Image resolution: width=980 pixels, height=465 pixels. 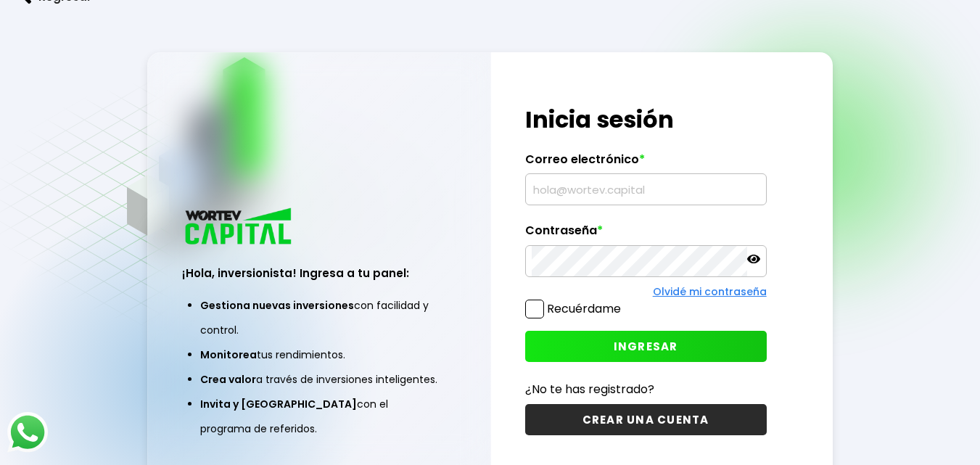 What do you see at coordinates (645, 234) in the screenshot?
I see `label: Contraseña` at bounding box center [645, 234].